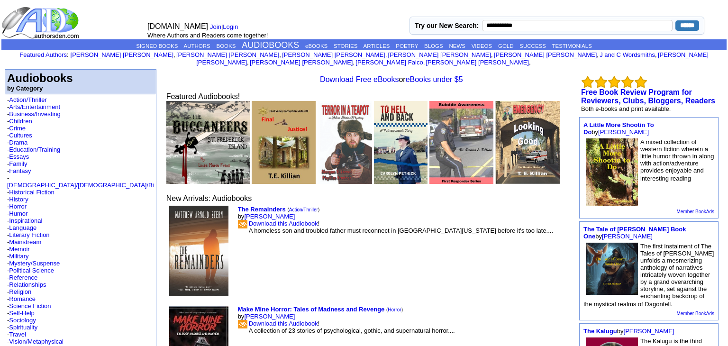 The image size is (728, 346). I want to click on a: GOLD, so click(506, 46).